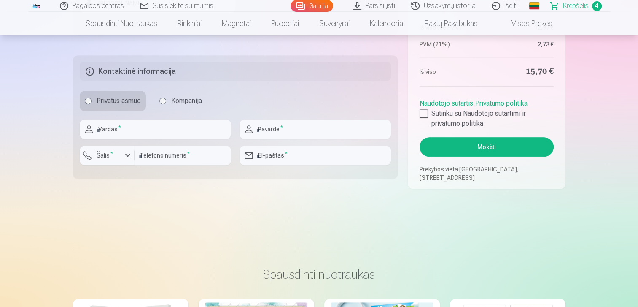 The image size is (638, 307). What do you see at coordinates (121, 24) in the screenshot?
I see `a: Spausdinti nuotraukas` at bounding box center [121, 24].